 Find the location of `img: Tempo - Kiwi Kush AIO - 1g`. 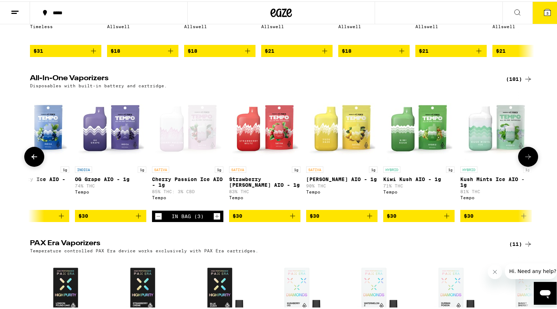

img: Tempo - Kiwi Kush AIO - 1g is located at coordinates (419, 126).